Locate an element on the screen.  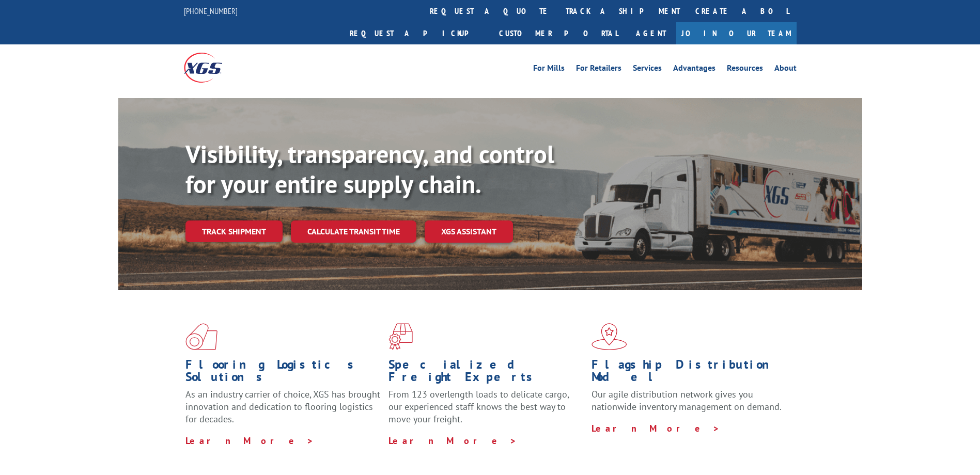
h1: Flagship Distribution Model is located at coordinates (689, 373).